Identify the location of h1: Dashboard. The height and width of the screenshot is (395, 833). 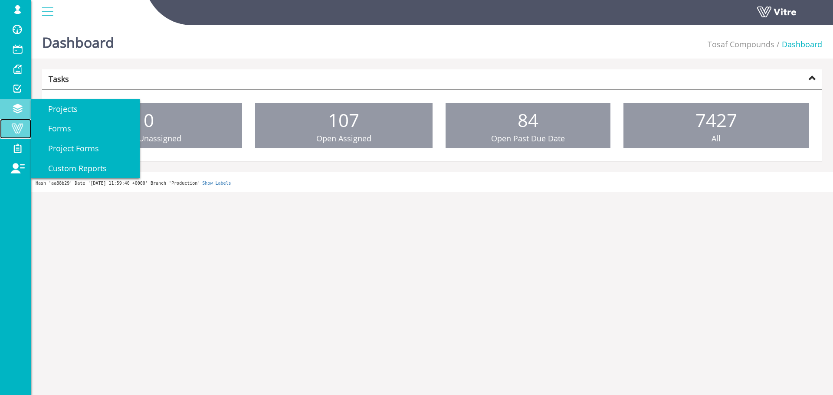
(78, 40).